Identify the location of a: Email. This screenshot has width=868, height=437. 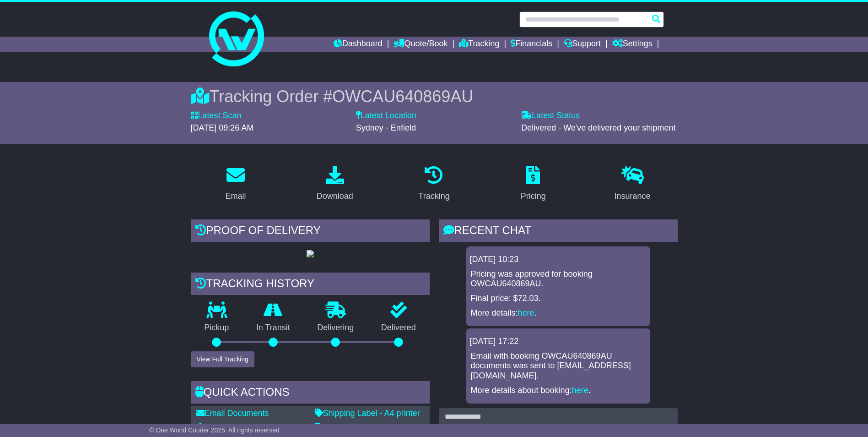
(235, 184).